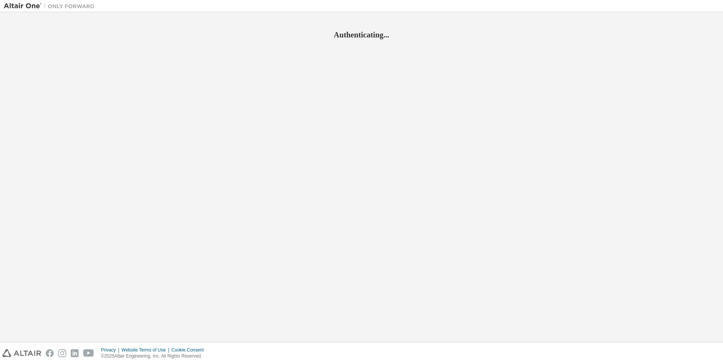  I want to click on img: linkedin.svg, so click(74, 353).